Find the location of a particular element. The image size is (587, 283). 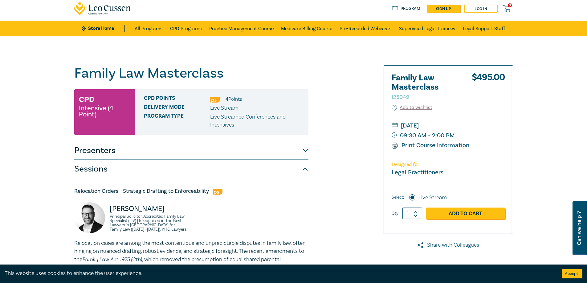

button: Accept cookies is located at coordinates (572, 274).